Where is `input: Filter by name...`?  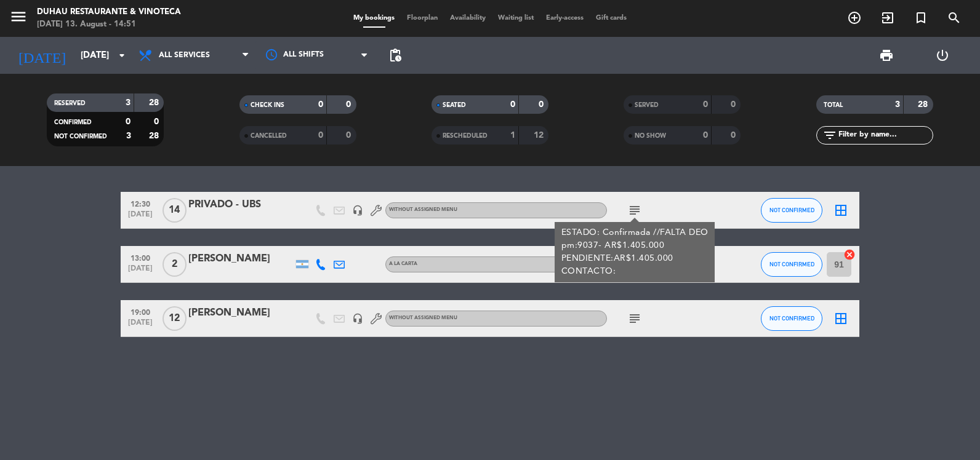
input: Filter by name... is located at coordinates (884, 135).